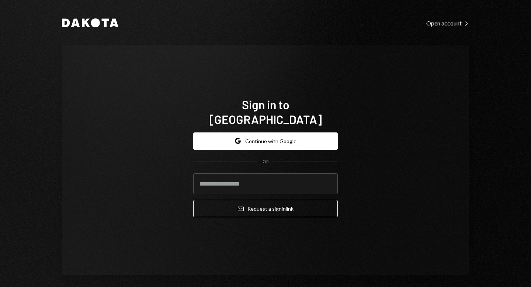  What do you see at coordinates (448, 23) in the screenshot?
I see `a: Open account` at bounding box center [448, 23].